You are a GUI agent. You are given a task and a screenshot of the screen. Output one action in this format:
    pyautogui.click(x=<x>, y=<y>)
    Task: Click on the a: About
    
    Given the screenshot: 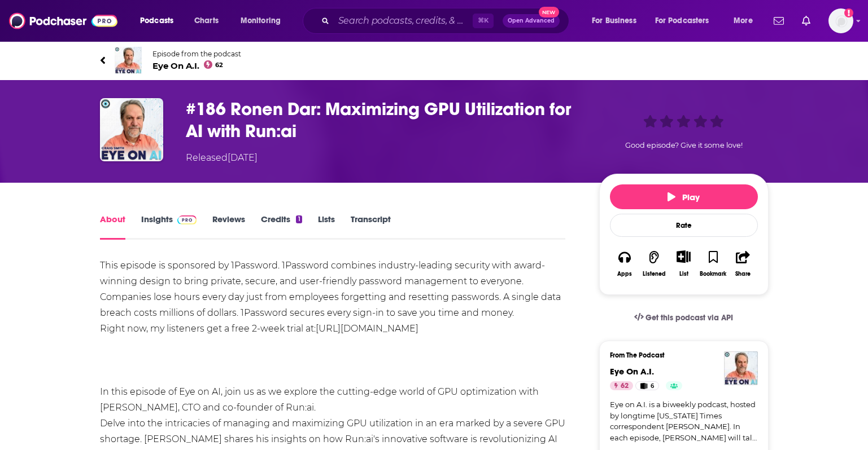 What is the action you would take?
    pyautogui.click(x=112, y=227)
    